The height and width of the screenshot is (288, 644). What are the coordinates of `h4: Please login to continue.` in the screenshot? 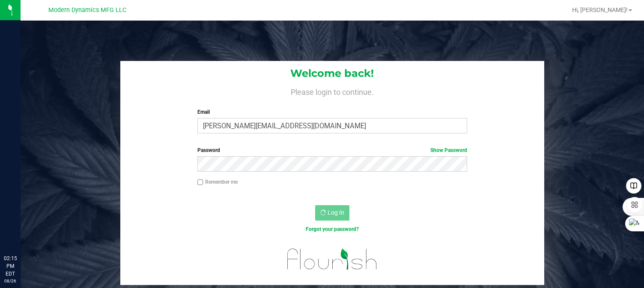 It's located at (332, 91).